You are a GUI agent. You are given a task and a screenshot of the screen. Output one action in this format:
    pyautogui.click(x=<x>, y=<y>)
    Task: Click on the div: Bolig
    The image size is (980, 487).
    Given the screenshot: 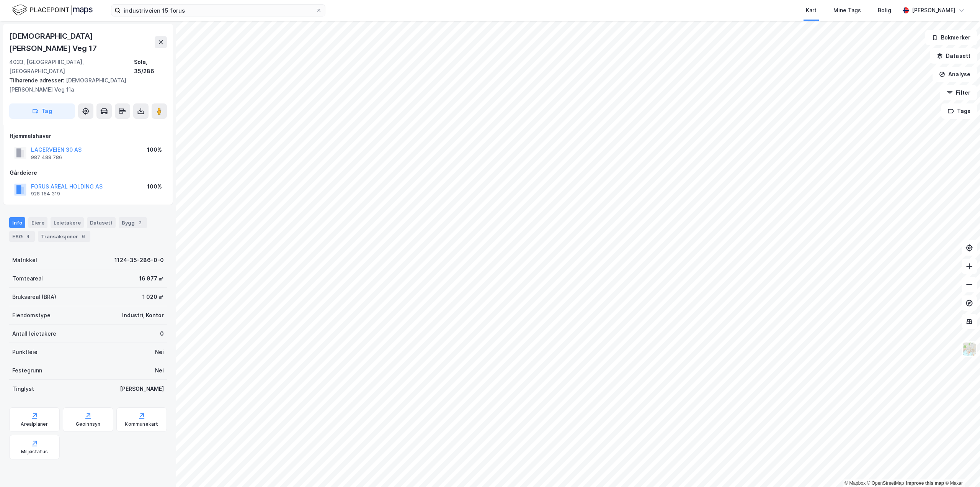 What is the action you would take?
    pyautogui.click(x=885, y=10)
    